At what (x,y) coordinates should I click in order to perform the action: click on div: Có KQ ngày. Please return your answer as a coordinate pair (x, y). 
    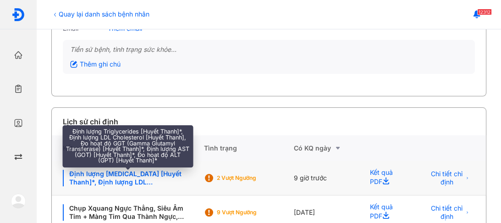
    Looking at the image, I should click on (326, 148).